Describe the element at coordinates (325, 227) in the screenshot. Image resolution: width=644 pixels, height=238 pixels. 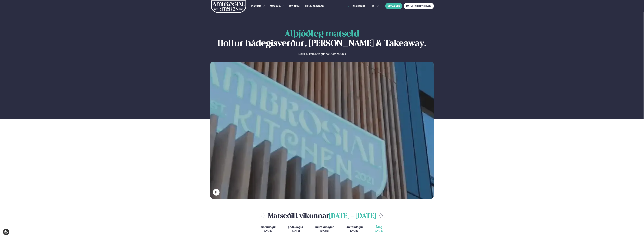
I see `span: miðvikudagur` at that location.